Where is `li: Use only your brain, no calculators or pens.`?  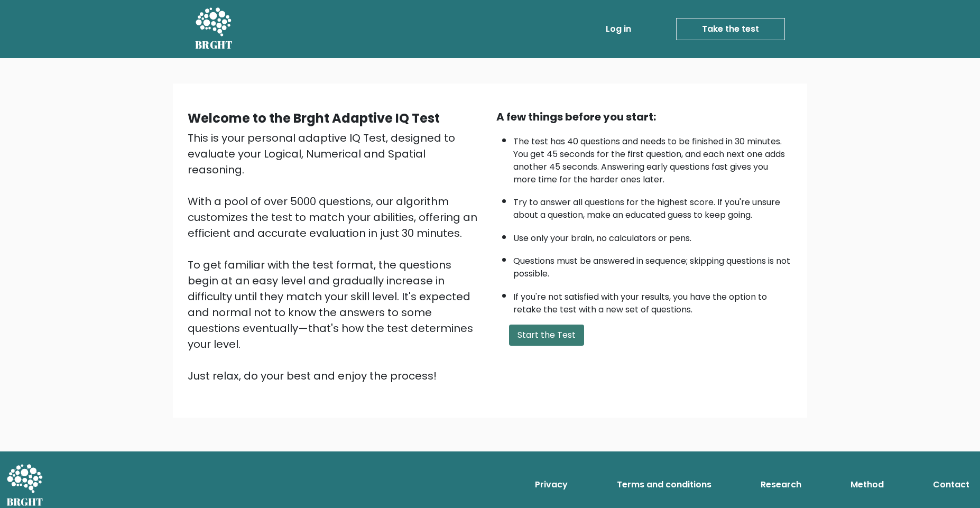 li: Use only your brain, no calculators or pens. is located at coordinates (653, 235).